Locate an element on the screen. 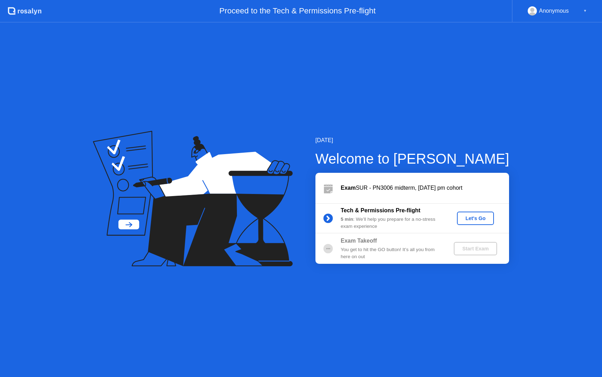 This screenshot has height=377, width=602. b: Exam Takeoff is located at coordinates (359, 240).